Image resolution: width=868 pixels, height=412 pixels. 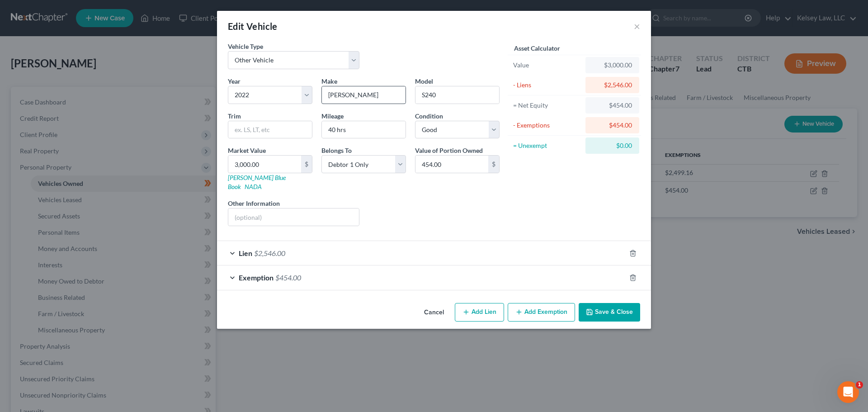 What do you see at coordinates (610, 312) in the screenshot?
I see `button: Save & Close` at bounding box center [610, 312].